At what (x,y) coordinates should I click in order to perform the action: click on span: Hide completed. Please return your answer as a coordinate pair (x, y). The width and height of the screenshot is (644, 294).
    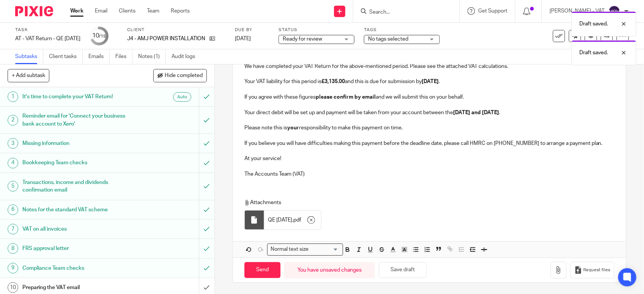
    Looking at the image, I should click on (184, 76).